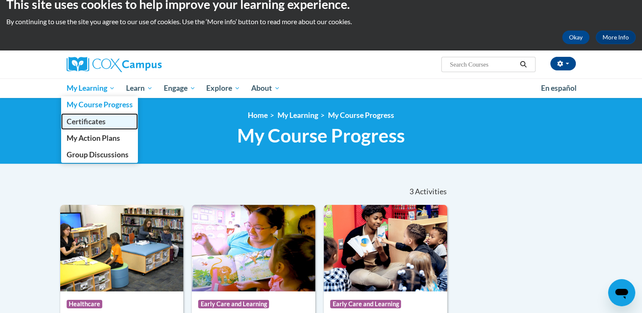  I want to click on button: Account Settings, so click(563, 64).